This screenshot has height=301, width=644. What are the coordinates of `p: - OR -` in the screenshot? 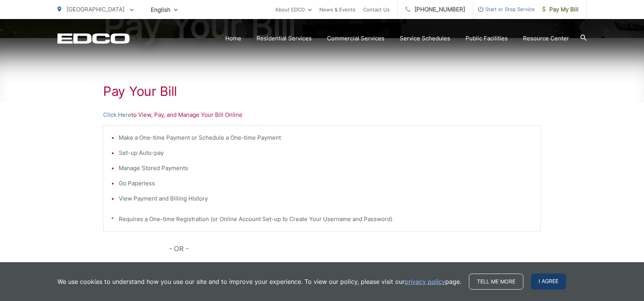 It's located at (355, 249).